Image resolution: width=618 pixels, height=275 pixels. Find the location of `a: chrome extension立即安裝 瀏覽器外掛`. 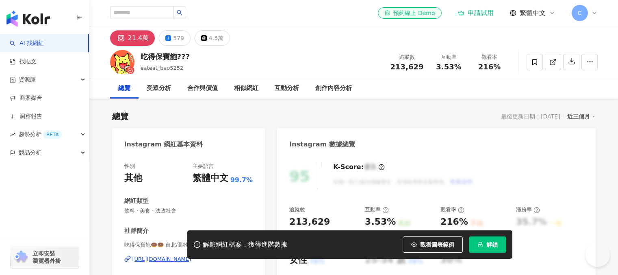

a: chrome extension立即安裝 瀏覽器外掛 is located at coordinates (45, 258).